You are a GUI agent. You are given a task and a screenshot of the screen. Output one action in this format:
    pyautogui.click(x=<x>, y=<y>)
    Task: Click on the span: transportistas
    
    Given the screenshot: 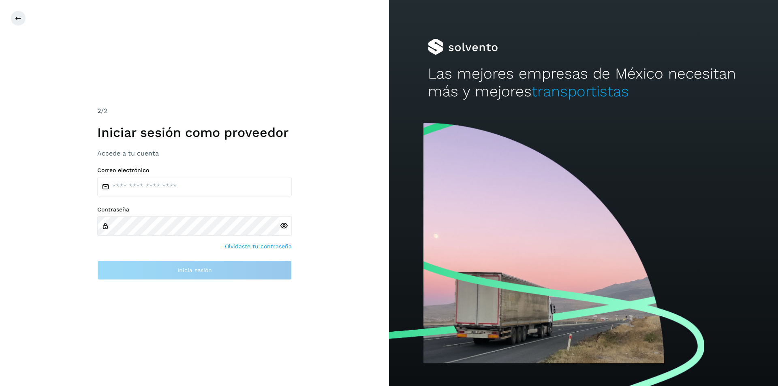 What is the action you would take?
    pyautogui.click(x=580, y=91)
    